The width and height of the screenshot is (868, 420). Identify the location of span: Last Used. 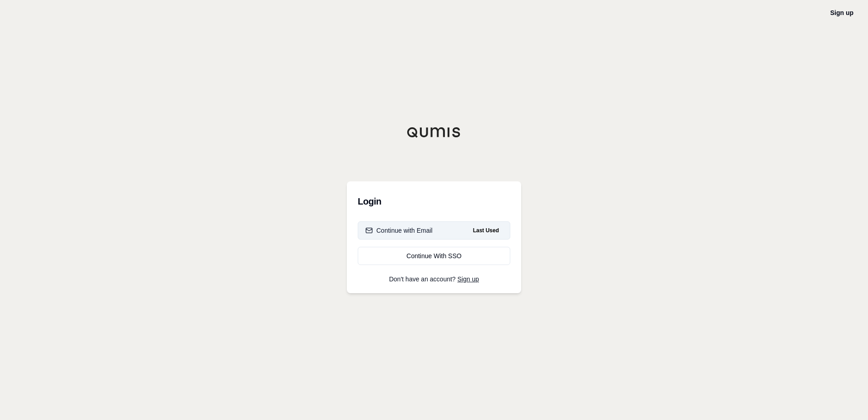
(486, 230).